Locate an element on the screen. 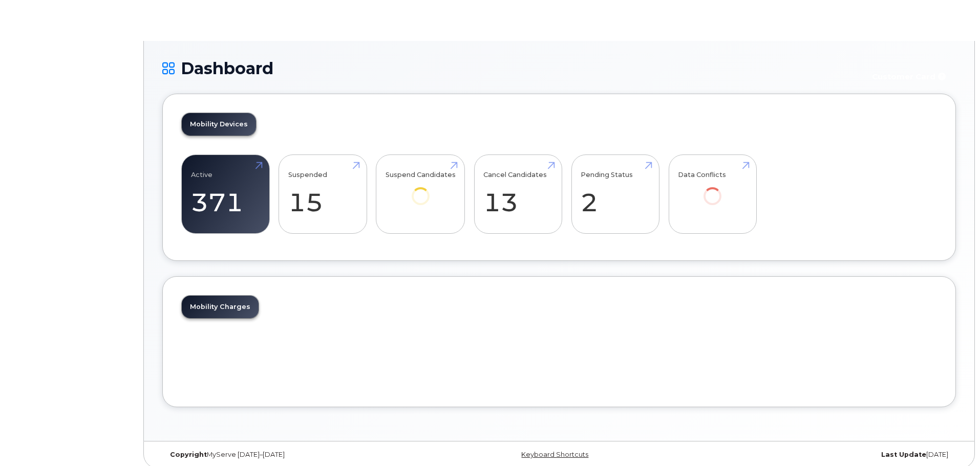 The width and height of the screenshot is (980, 466). strong: Copyright is located at coordinates (189, 455).